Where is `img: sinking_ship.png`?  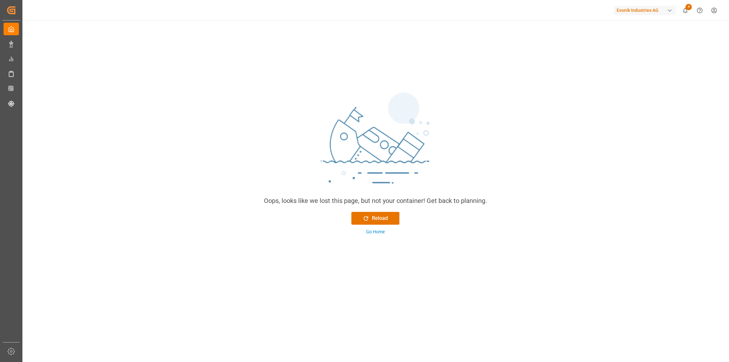 img: sinking_ship.png is located at coordinates (376, 143).